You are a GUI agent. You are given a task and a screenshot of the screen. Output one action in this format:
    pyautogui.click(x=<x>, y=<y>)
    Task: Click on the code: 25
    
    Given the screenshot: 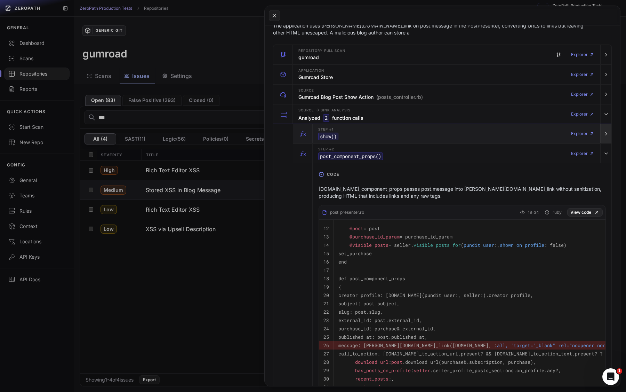 What is the action you would take?
    pyautogui.click(x=326, y=337)
    